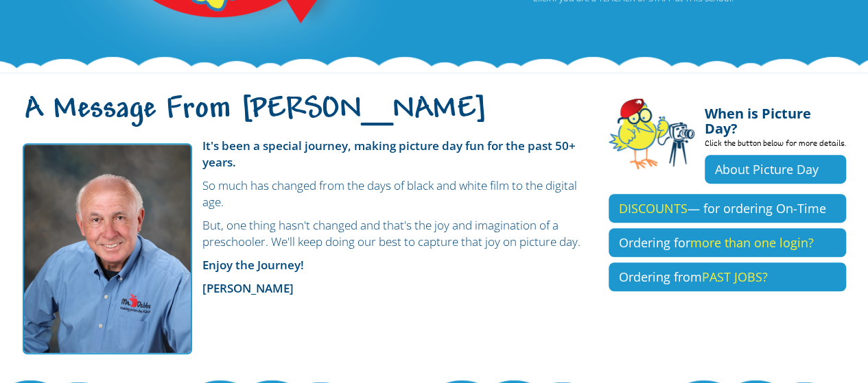 The height and width of the screenshot is (383, 868). What do you see at coordinates (775, 117) in the screenshot?
I see `h4: When is Picture Day?` at bounding box center [775, 117].